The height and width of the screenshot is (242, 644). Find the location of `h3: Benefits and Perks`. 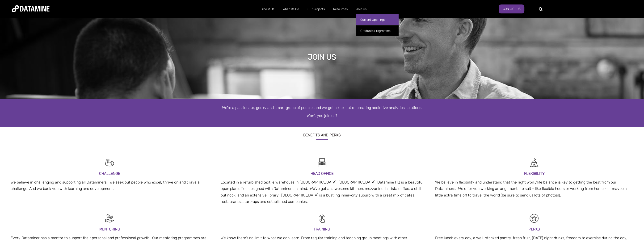

h3: Benefits and Perks is located at coordinates (322, 133).